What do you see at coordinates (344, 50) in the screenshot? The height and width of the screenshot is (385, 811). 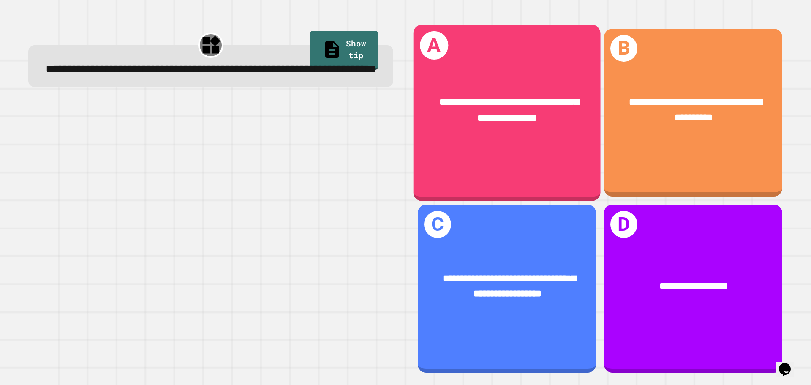 I see `a: Show tip` at bounding box center [344, 50].